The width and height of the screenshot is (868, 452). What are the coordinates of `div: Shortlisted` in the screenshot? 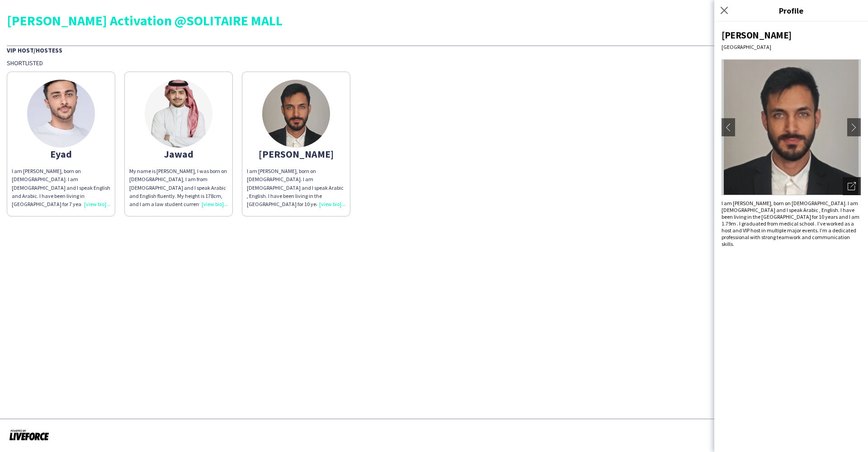 It's located at (434, 63).